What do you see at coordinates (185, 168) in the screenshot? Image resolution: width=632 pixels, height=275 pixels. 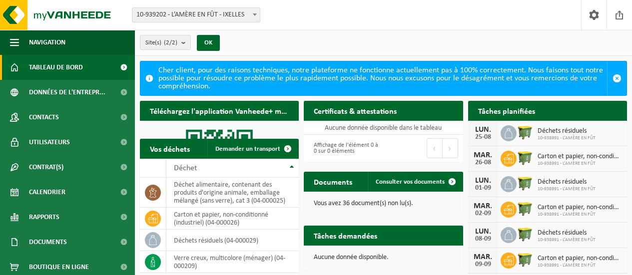 I see `span: Déchet` at bounding box center [185, 168].